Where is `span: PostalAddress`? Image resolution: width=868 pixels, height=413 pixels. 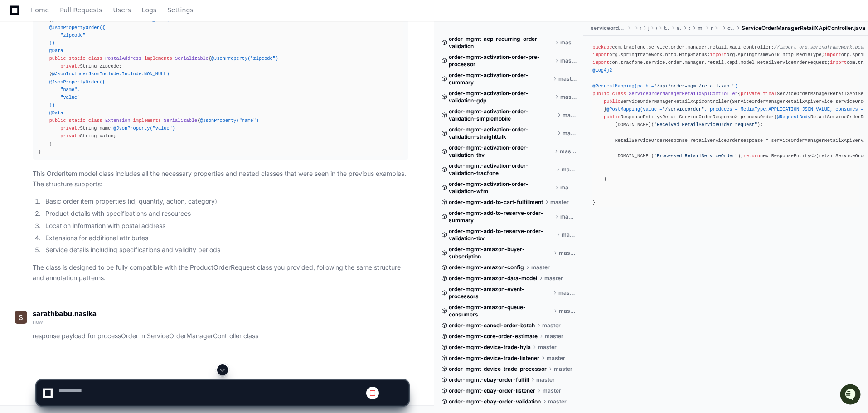 span: PostalAddress is located at coordinates (123, 59).